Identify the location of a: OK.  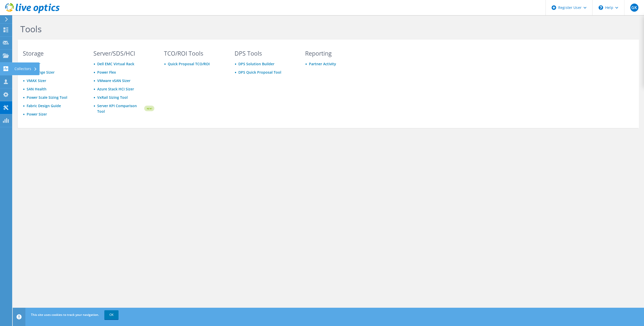
(111, 315).